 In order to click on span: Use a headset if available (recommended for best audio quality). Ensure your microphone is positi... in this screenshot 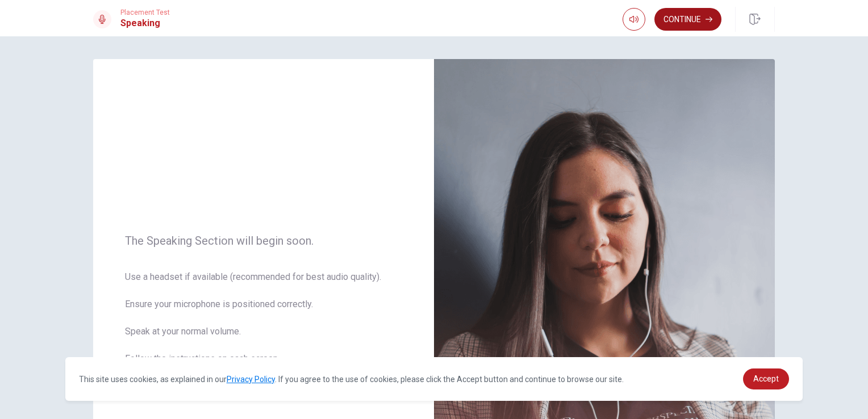, I will do `click(264, 325)`.